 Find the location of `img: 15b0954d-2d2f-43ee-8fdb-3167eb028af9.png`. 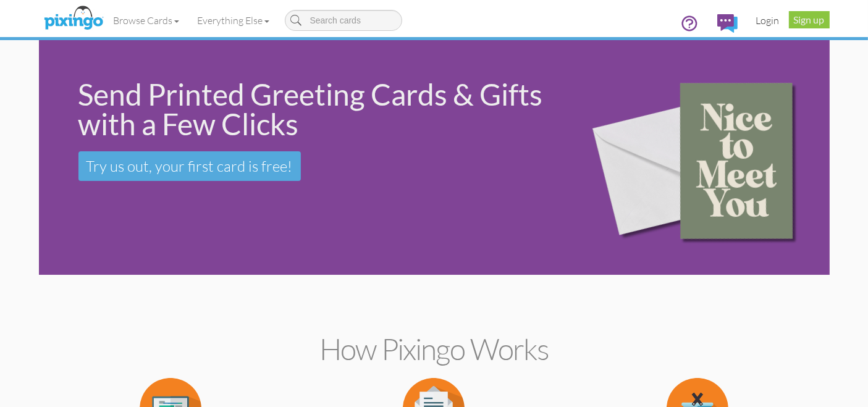

img: 15b0954d-2d2f-43ee-8fdb-3167eb028af9.png is located at coordinates (699, 157).